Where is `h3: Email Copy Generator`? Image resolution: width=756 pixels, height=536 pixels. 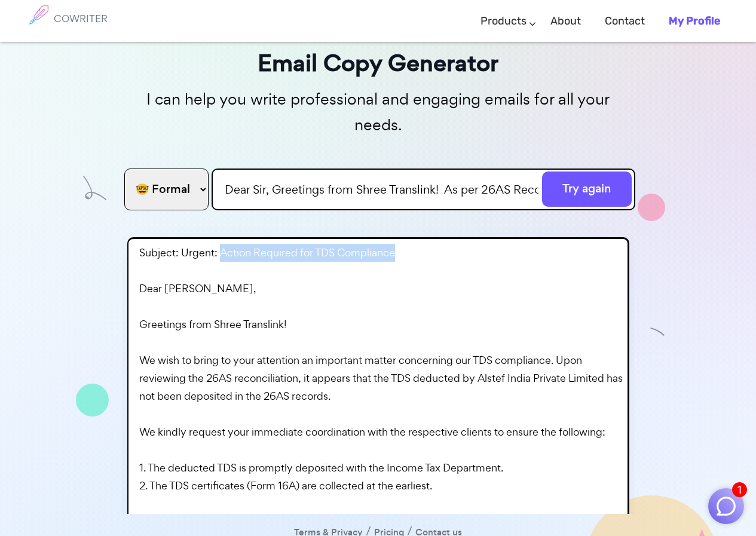
h3: Email Copy Generator is located at coordinates (378, 63).